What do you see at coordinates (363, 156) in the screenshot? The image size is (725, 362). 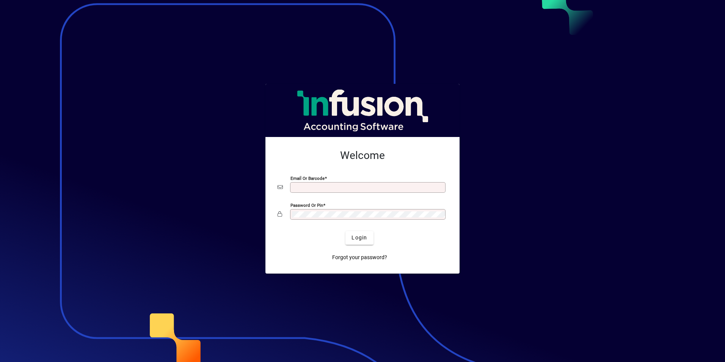 I see `h2: Welcome` at bounding box center [363, 156].